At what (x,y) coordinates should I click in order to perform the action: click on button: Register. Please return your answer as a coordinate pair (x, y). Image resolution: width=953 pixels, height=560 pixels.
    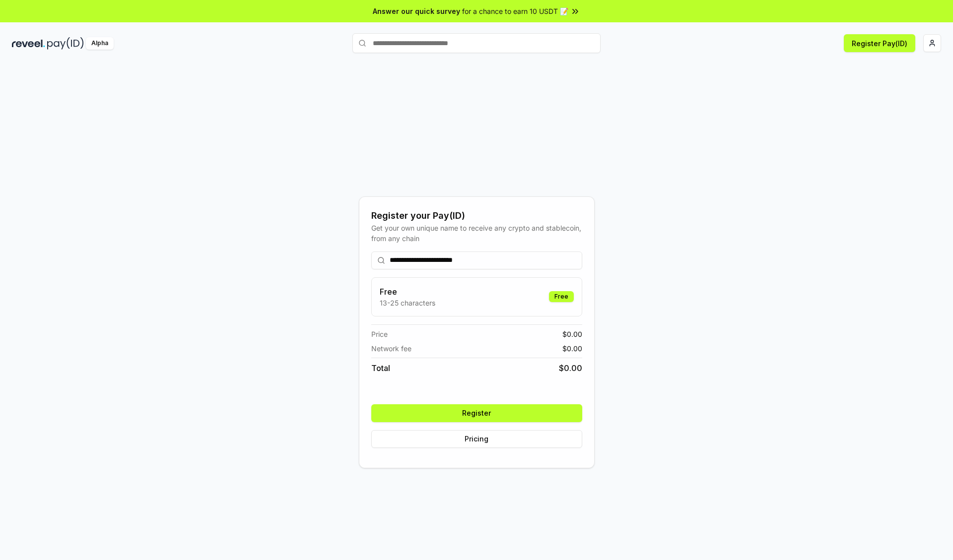
    Looking at the image, I should click on (476, 413).